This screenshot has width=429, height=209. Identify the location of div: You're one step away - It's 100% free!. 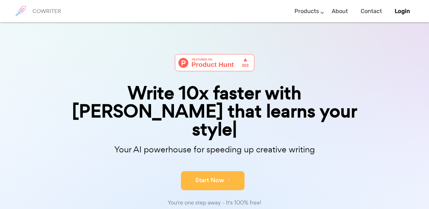
(215, 203).